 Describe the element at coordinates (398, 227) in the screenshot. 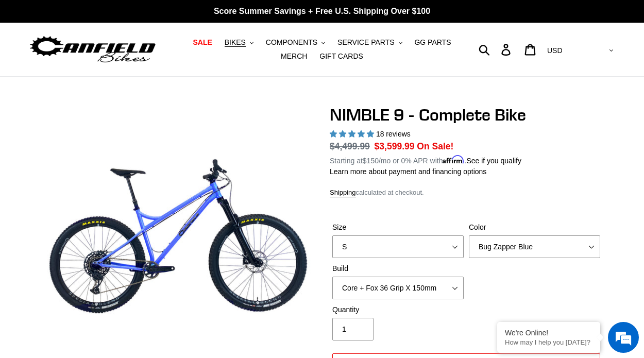

I see `label: Size` at that location.